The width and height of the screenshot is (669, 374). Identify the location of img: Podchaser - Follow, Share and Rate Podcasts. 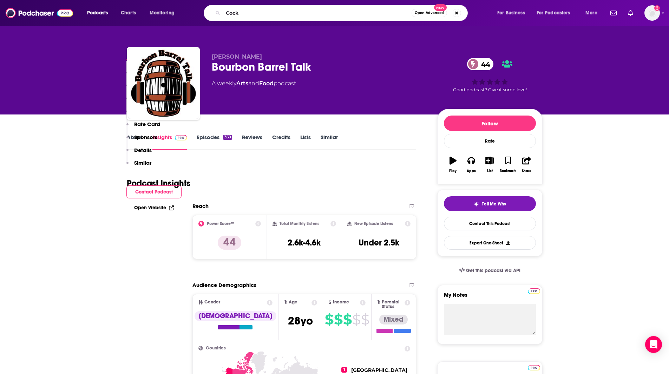
(39, 13).